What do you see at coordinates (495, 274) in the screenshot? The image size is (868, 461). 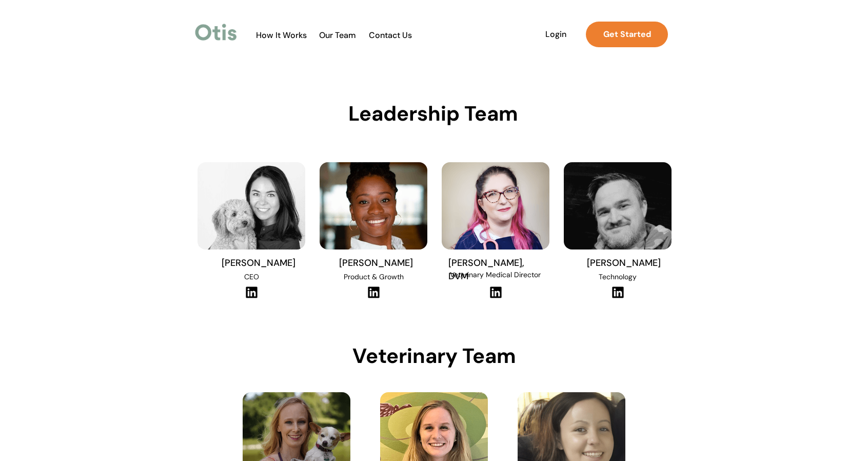 I see `span: Veterinary Medical Director` at bounding box center [495, 274].